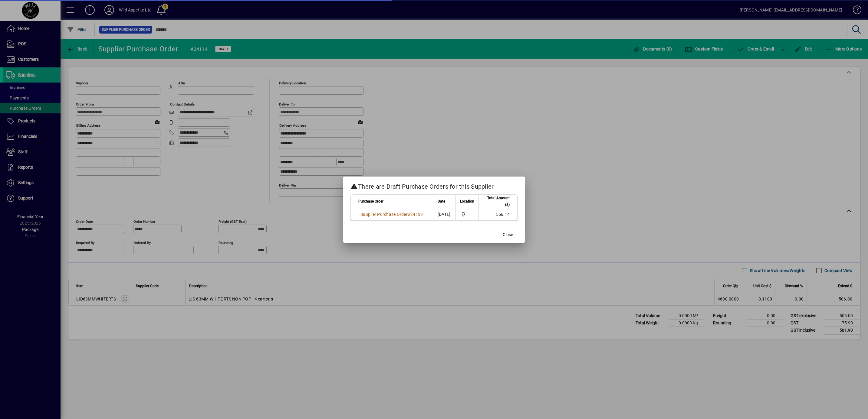  What do you see at coordinates (417, 215) in the screenshot?
I see `span: 24139` at bounding box center [417, 215].